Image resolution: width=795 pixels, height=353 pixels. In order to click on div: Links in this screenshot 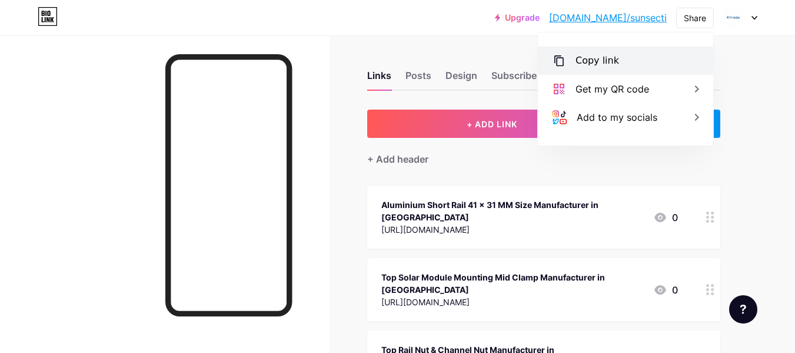, I will do `click(379, 79)`.